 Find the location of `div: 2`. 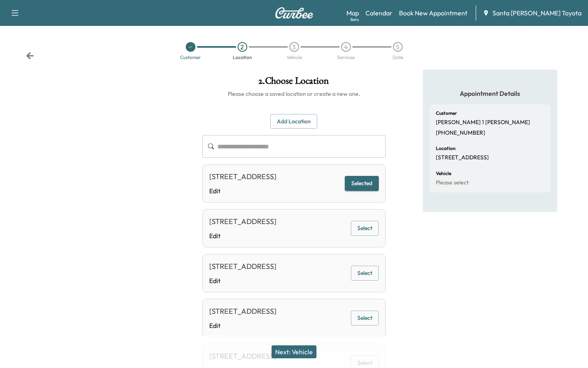

div: 2 is located at coordinates (242, 47).